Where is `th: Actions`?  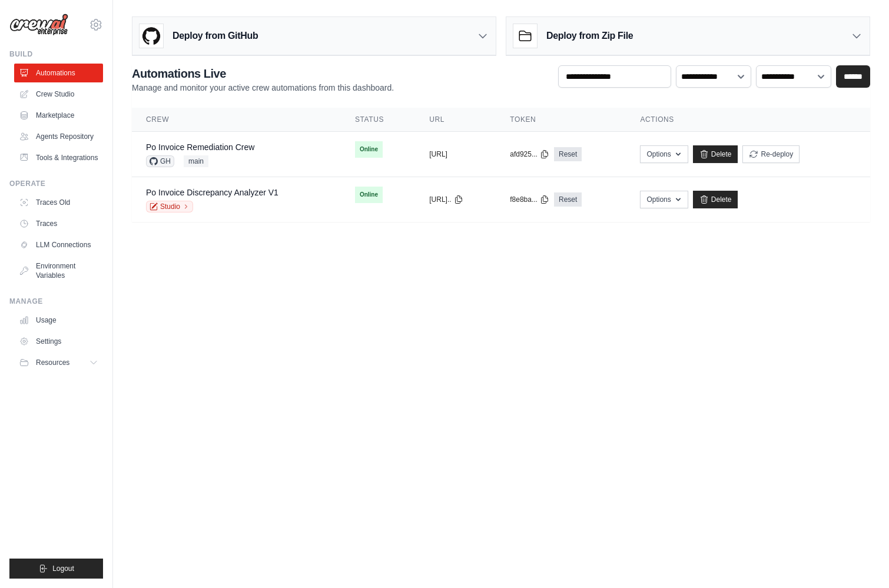 th: Actions is located at coordinates (747, 119).